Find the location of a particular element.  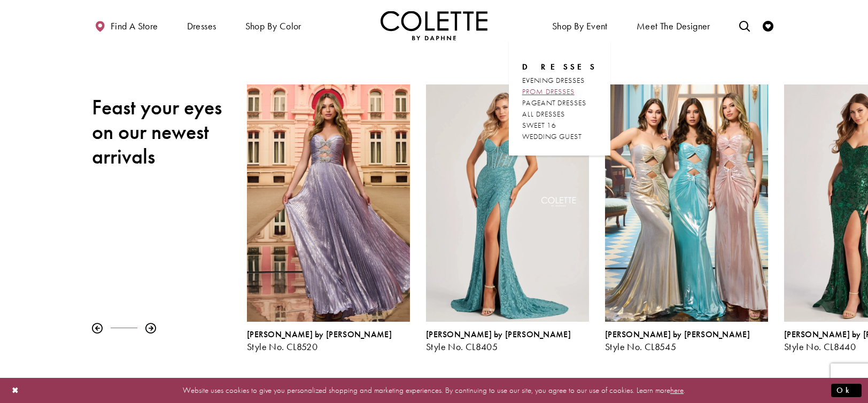

p: Website uses cookies to give you personalized shopping and marketing experiences. By continuing t... is located at coordinates (434, 390).